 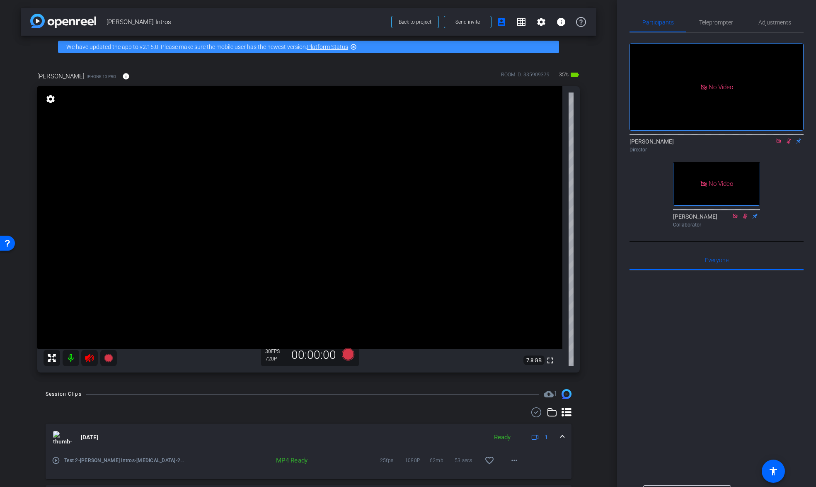 What do you see at coordinates (328, 47) in the screenshot?
I see `a: Platform Status` at bounding box center [328, 47].